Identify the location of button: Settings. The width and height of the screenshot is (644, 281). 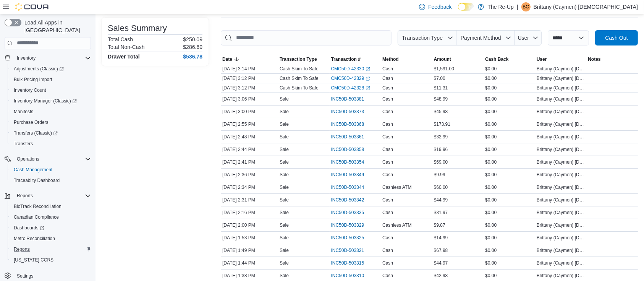
(48, 275).